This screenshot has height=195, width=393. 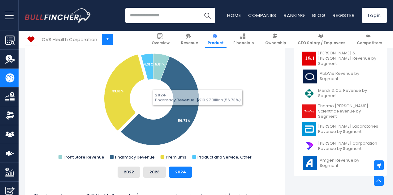 What do you see at coordinates (58, 15) in the screenshot?
I see `a: Go to homepage` at bounding box center [58, 15].